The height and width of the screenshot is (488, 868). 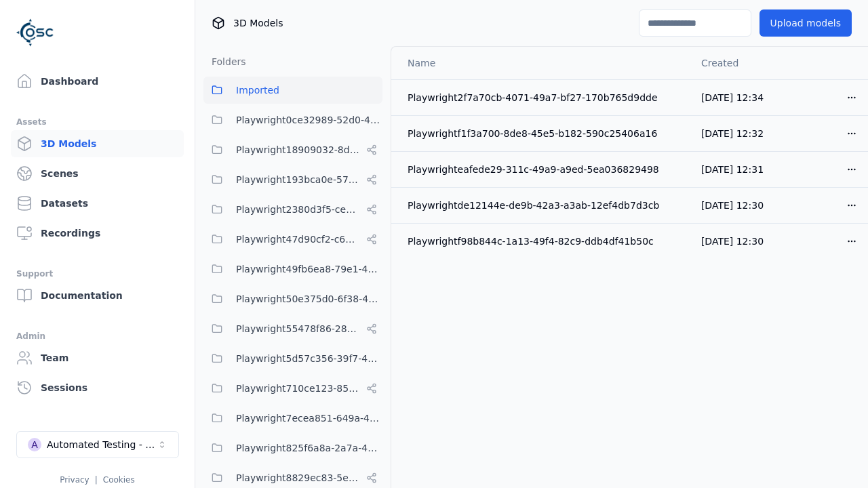 What do you see at coordinates (309, 418) in the screenshot?
I see `span: Playwright7ecea851-649a-419a-985e-fcff41a98b20` at bounding box center [309, 418].